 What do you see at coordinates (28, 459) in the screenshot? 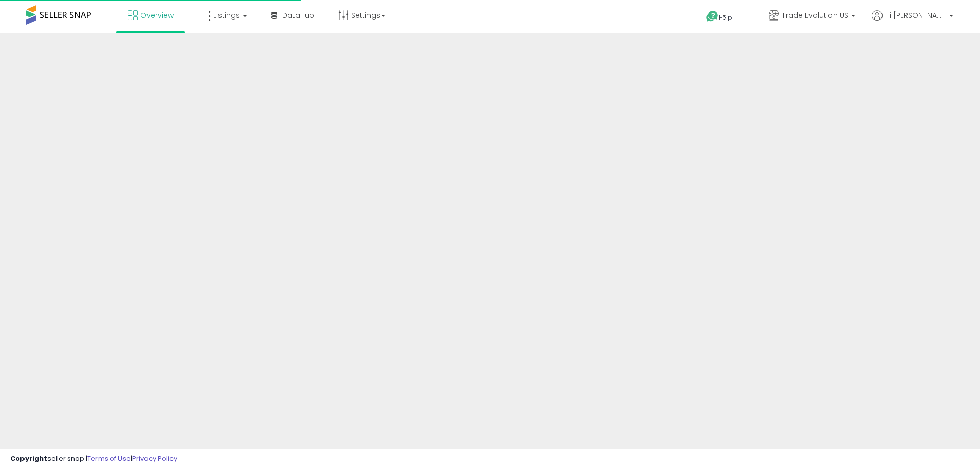
I see `strong: Copyright` at bounding box center [28, 459].